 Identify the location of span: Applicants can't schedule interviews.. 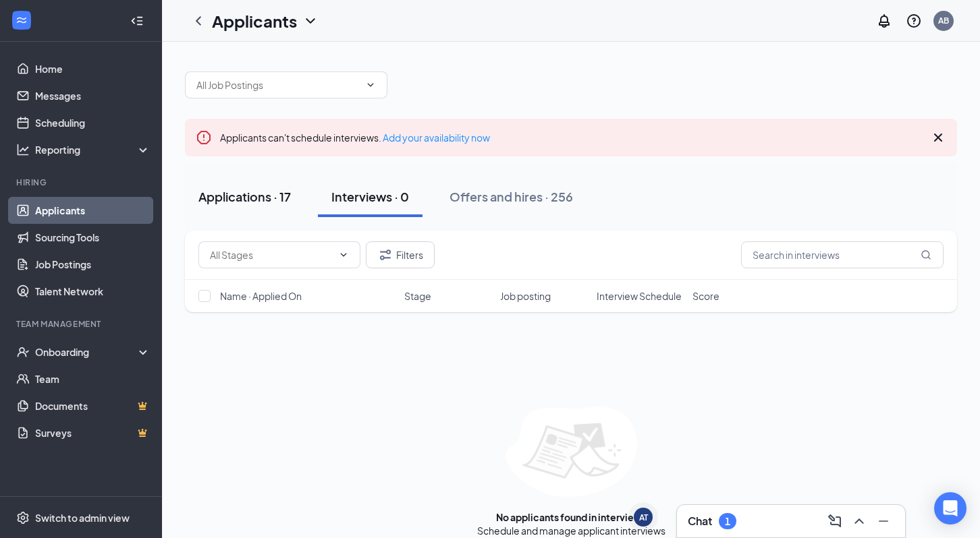
(355, 138).